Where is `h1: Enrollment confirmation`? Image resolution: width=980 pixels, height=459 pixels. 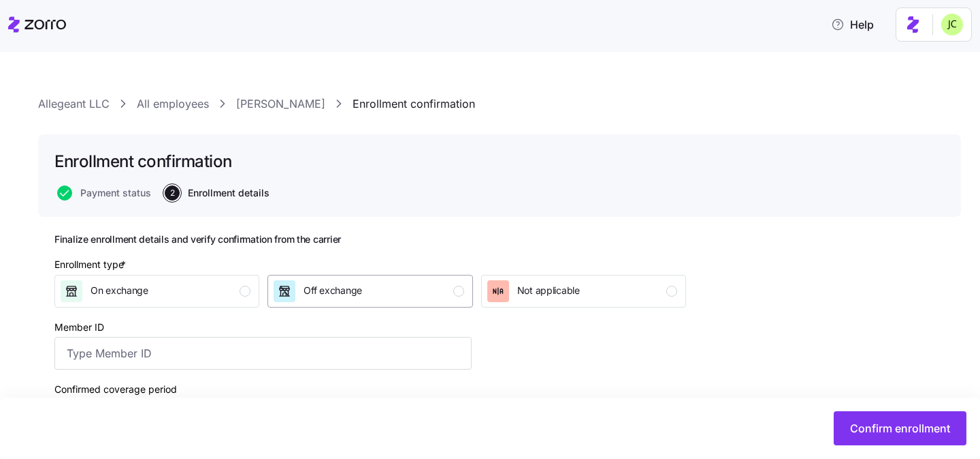
h1: Enrollment confirmation is located at coordinates (143, 161).